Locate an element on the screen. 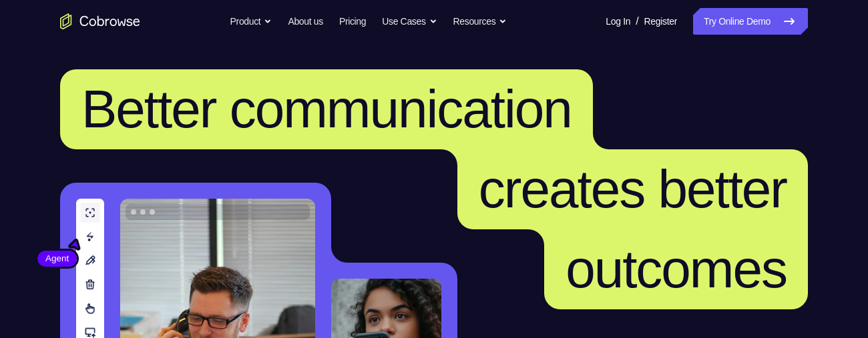  span: Better communication is located at coordinates (326, 109).